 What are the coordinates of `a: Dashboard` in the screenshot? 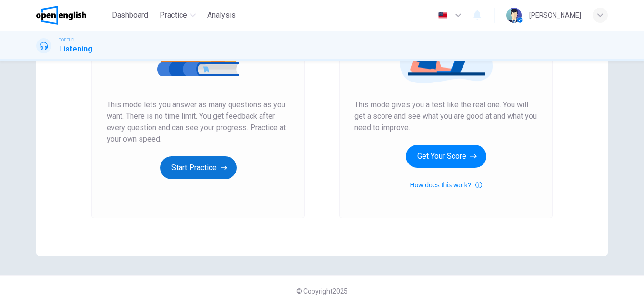 It's located at (130, 15).